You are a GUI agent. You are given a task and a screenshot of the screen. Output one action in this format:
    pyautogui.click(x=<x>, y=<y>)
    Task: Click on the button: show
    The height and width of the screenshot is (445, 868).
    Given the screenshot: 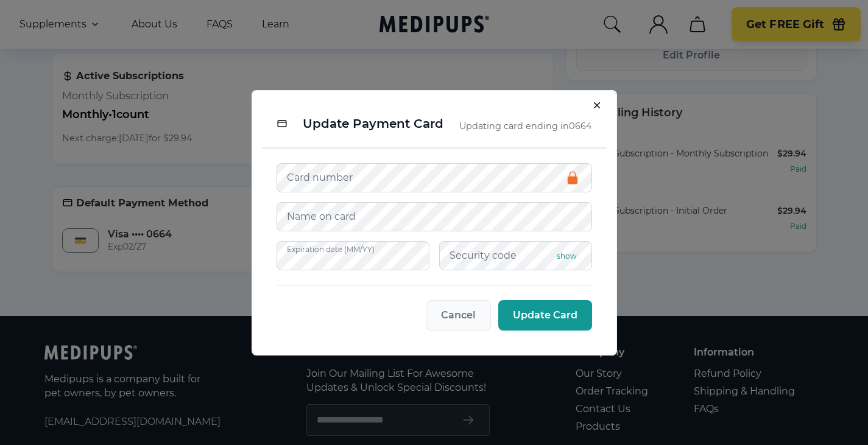 What is the action you would take?
    pyautogui.click(x=566, y=255)
    